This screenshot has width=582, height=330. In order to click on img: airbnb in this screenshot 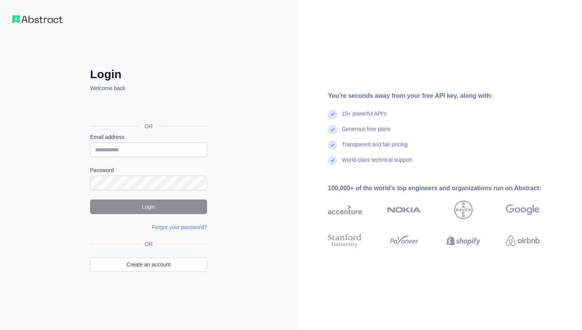, I will do `click(522, 240)`.